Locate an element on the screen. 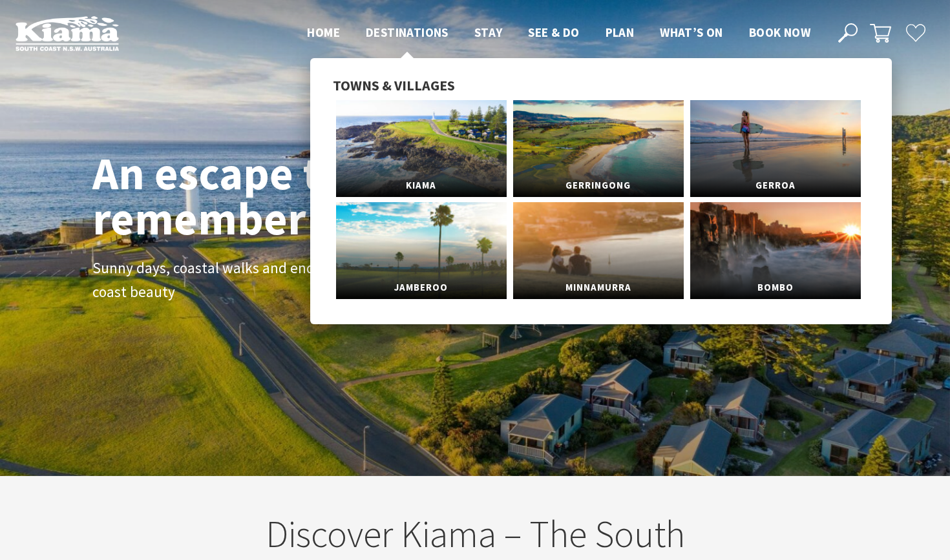  nav: Main Menu is located at coordinates (558, 33).